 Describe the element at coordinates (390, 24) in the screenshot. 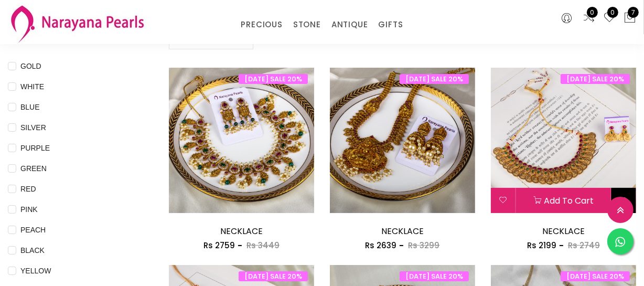

I see `a: GIFTS` at that location.